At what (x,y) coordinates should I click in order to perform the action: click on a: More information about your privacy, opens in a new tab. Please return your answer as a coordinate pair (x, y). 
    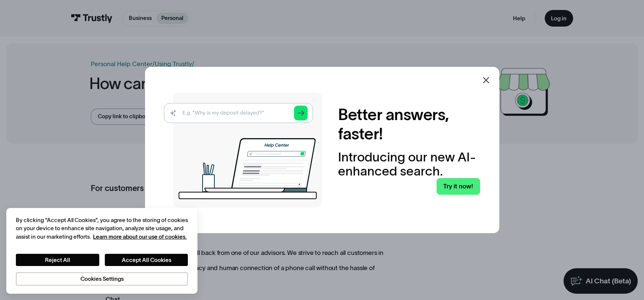
    Looking at the image, I should click on (140, 236).